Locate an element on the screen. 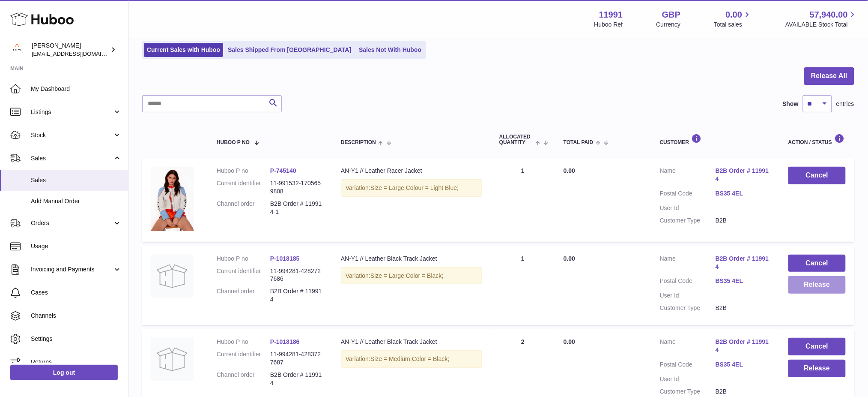 Image resolution: width=868 pixels, height=397 pixels. a: 0.00 Total sales is located at coordinates (733, 19).